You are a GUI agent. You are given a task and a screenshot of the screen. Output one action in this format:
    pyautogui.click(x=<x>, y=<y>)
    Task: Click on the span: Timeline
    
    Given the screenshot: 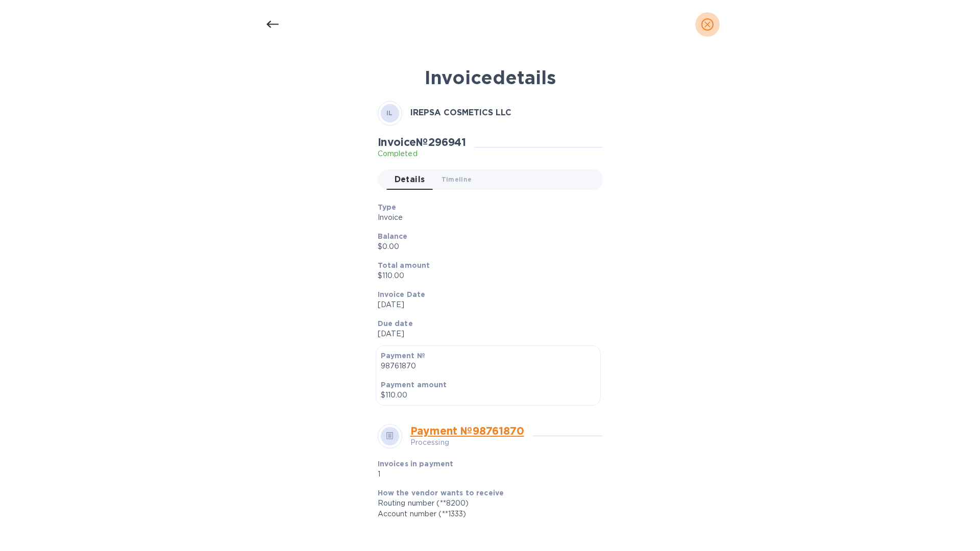 What is the action you would take?
    pyautogui.click(x=457, y=179)
    